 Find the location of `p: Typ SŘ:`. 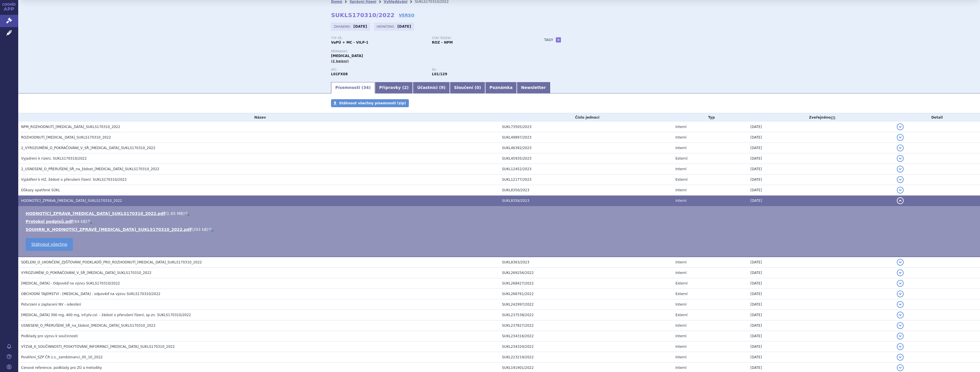

p: Typ SŘ: is located at coordinates (378, 38).